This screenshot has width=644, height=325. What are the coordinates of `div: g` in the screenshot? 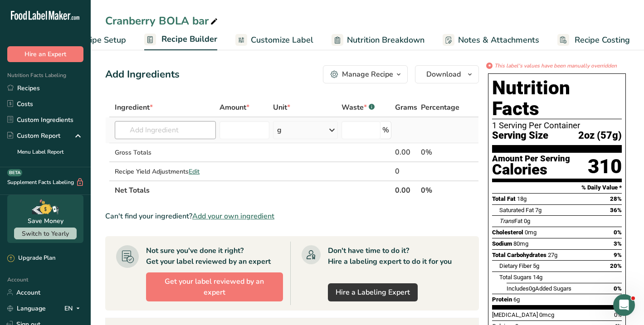 It's located at (280, 130).